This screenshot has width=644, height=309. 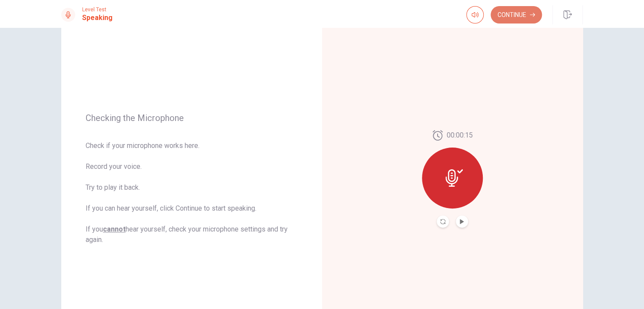 What do you see at coordinates (192, 118) in the screenshot?
I see `span: Checking the Microphone` at bounding box center [192, 118].